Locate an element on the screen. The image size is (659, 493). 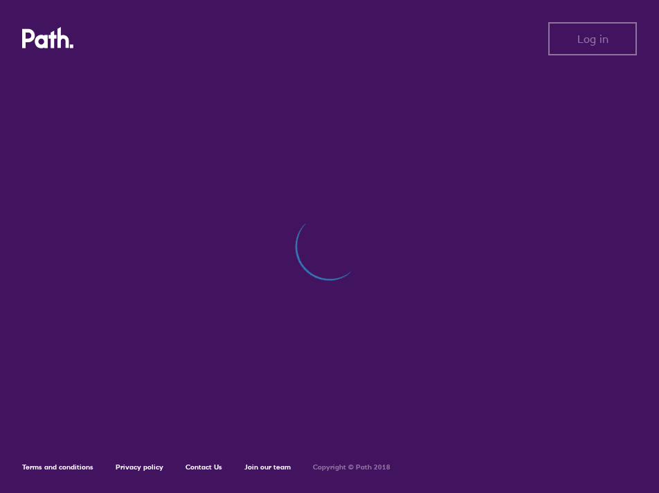
span: Log in is located at coordinates (592, 39).